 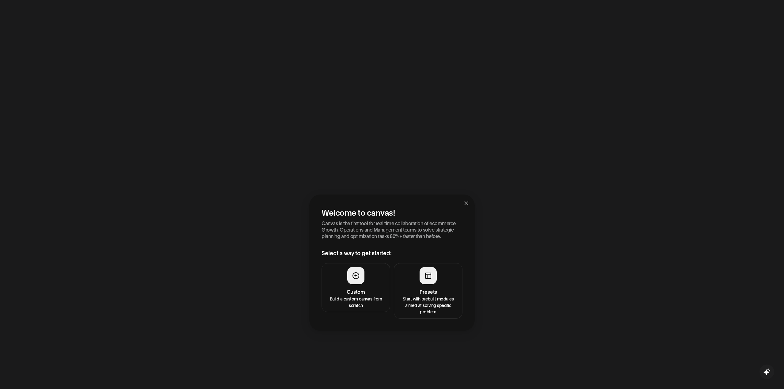 I want to click on h2: Welcome to canvas!, so click(x=392, y=212).